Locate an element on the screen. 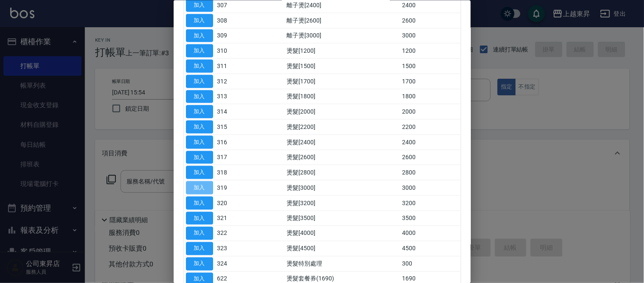 This screenshot has width=644, height=283. td: 燙髮[3500] is located at coordinates (342, 218).